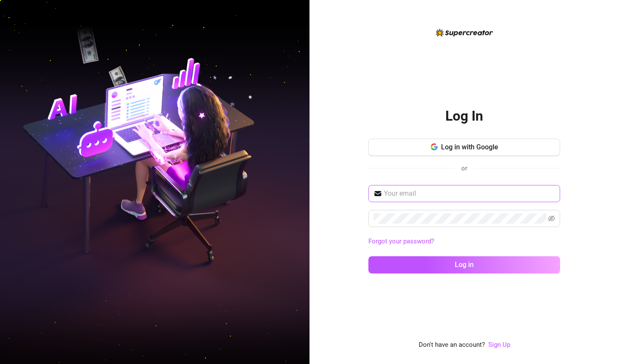  Describe the element at coordinates (470, 147) in the screenshot. I see `span: Log in with Google` at that location.